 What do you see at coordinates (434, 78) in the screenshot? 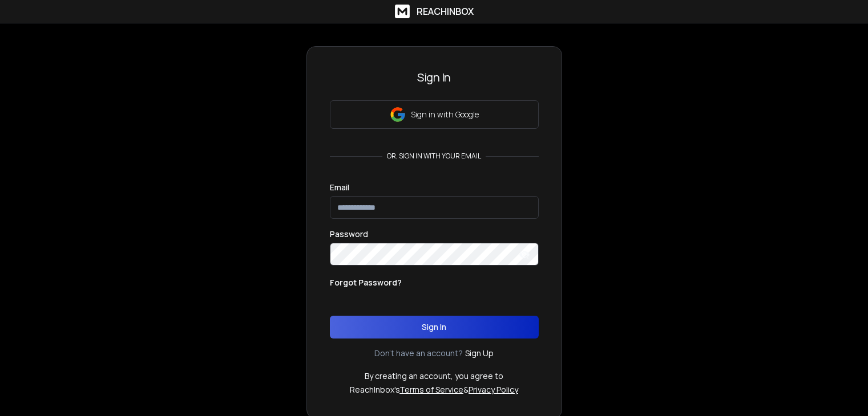
I see `h3: Sign In` at bounding box center [434, 78].